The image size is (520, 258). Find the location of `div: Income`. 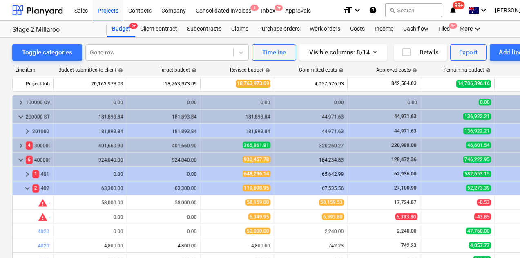

div: Income is located at coordinates (384, 29).